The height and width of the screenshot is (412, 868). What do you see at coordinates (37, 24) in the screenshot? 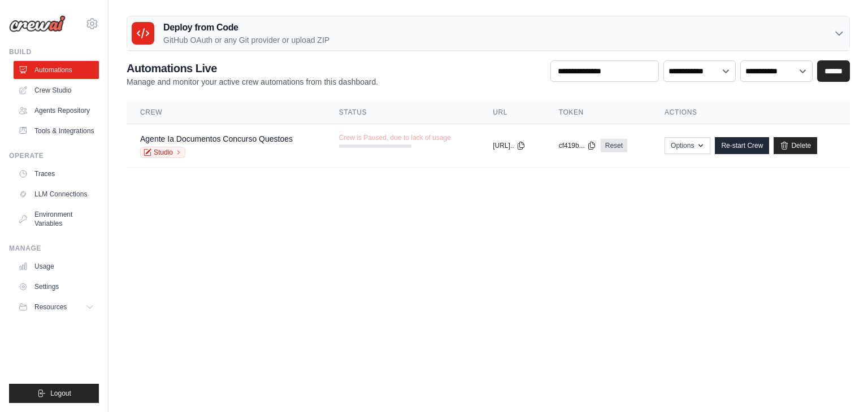
I see `img: Logo` at bounding box center [37, 24].